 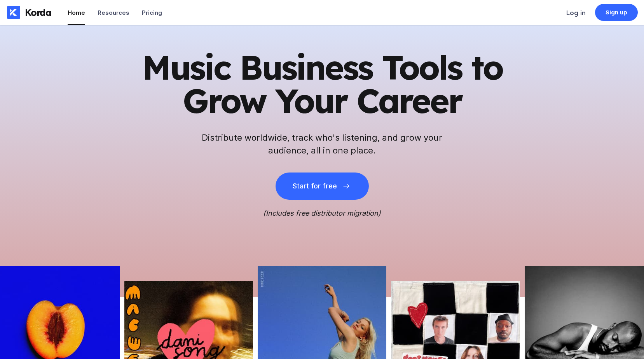 I want to click on div: Log in, so click(x=576, y=13).